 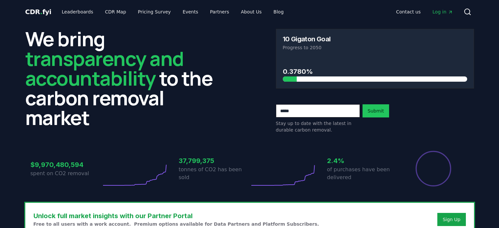 What do you see at coordinates (251, 12) in the screenshot?
I see `a: About Us` at bounding box center [251, 12].